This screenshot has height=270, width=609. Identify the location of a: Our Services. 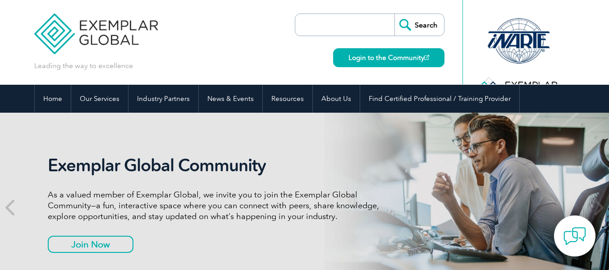
(100, 99).